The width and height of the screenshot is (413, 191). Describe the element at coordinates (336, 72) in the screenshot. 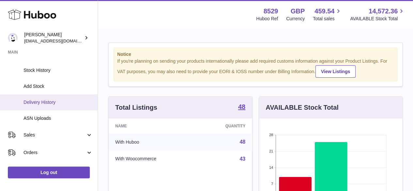

I see `a: View Listings` at that location.